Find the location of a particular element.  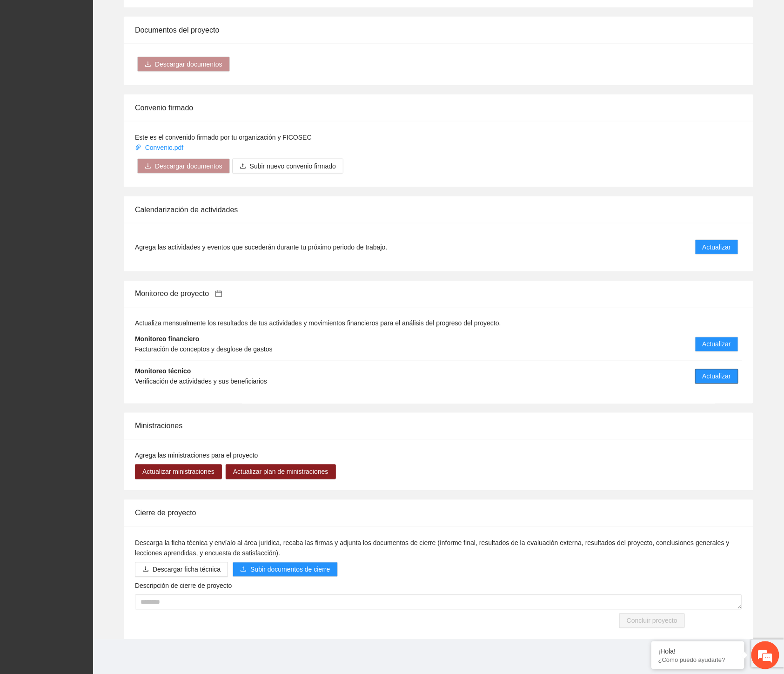

span: Descargar ficha técnica is located at coordinates (187, 569).